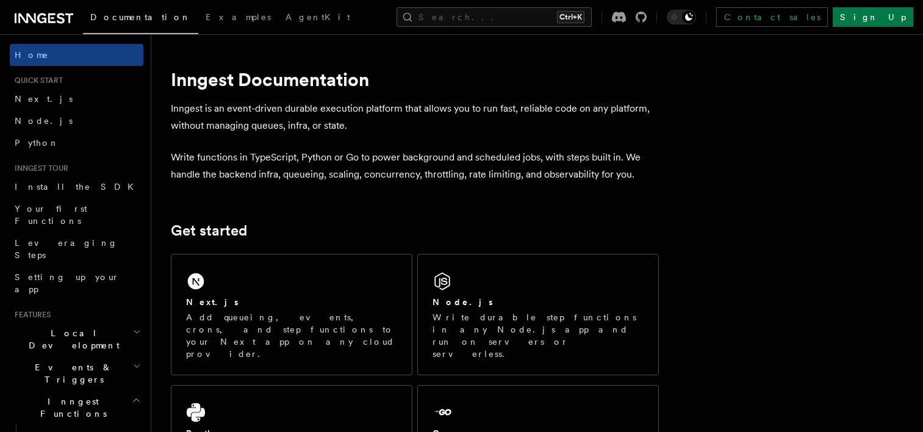 The image size is (923, 432). What do you see at coordinates (76, 249) in the screenshot?
I see `a: Leveraging Steps` at bounding box center [76, 249].